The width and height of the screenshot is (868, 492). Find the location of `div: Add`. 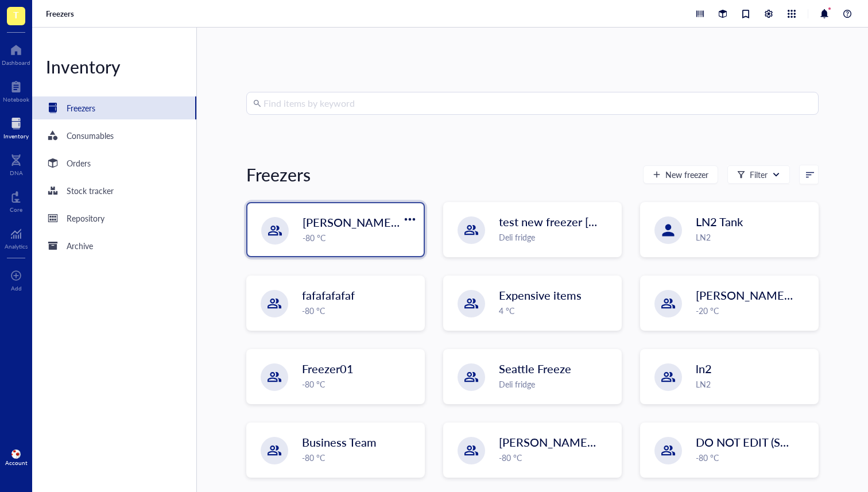

div: Add is located at coordinates (16, 288).